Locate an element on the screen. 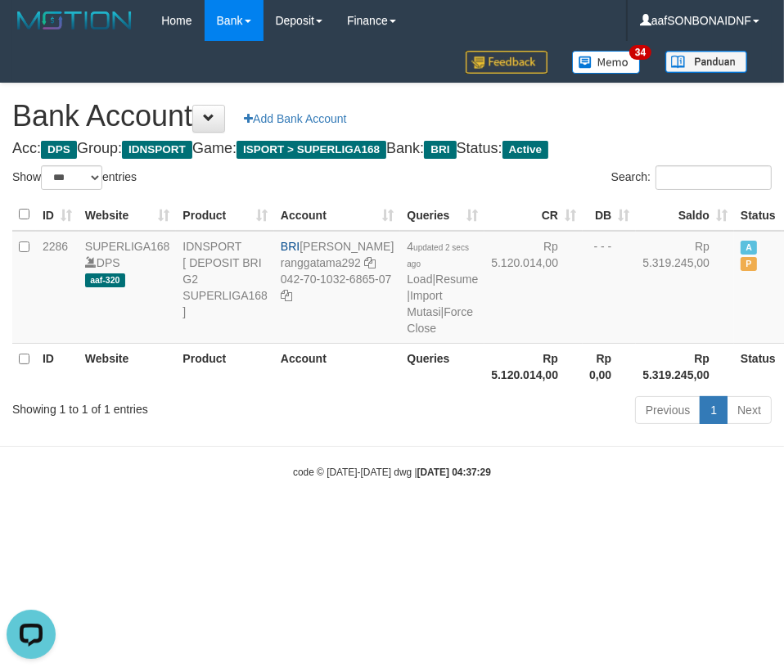 The height and width of the screenshot is (672, 784). th: Rp 5.319.245,00 is located at coordinates (685, 366).